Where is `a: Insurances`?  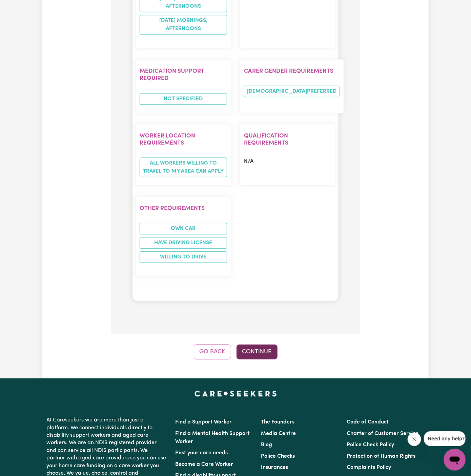
a: Insurances is located at coordinates (275, 468).